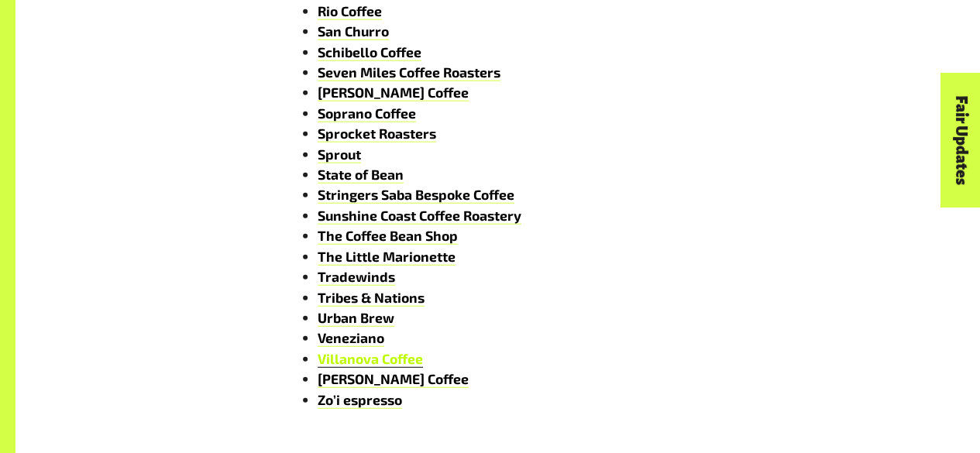 The image size is (980, 453). Describe the element at coordinates (388, 235) in the screenshot. I see `a: The Coffee Bean Shop` at that location.